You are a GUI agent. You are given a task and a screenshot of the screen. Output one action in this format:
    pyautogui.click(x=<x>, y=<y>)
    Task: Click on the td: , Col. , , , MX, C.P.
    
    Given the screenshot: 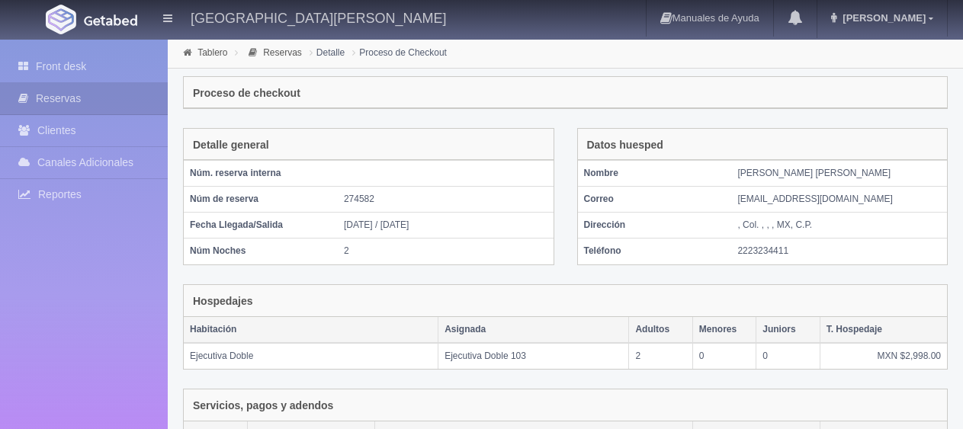 What is the action you would take?
    pyautogui.click(x=838, y=226)
    